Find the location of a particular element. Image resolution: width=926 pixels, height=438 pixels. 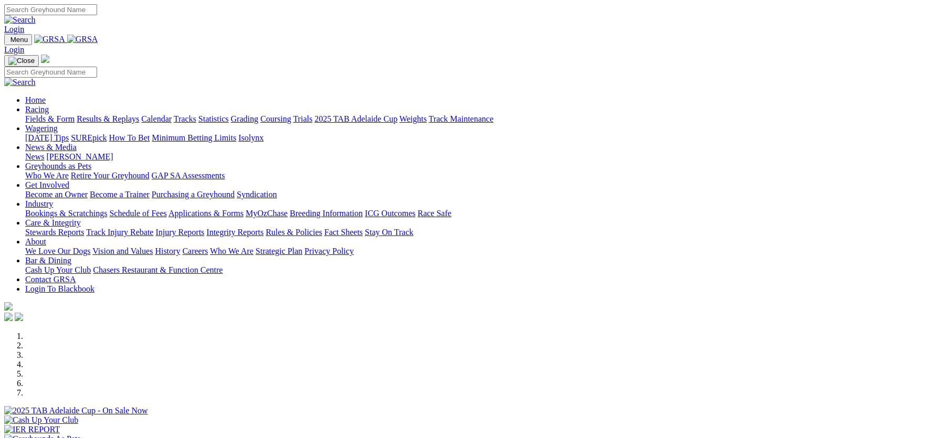

a: Breeding Information is located at coordinates (326, 213).